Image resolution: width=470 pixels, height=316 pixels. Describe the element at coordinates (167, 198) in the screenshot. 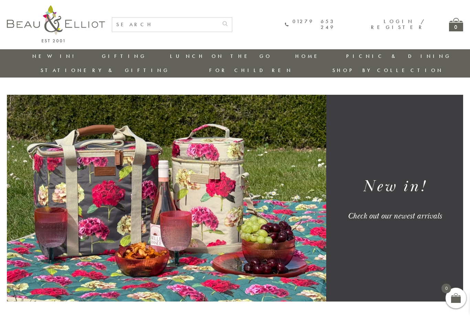

I see `img: Sarah Kelleher designer insulated picnic sets` at that location.